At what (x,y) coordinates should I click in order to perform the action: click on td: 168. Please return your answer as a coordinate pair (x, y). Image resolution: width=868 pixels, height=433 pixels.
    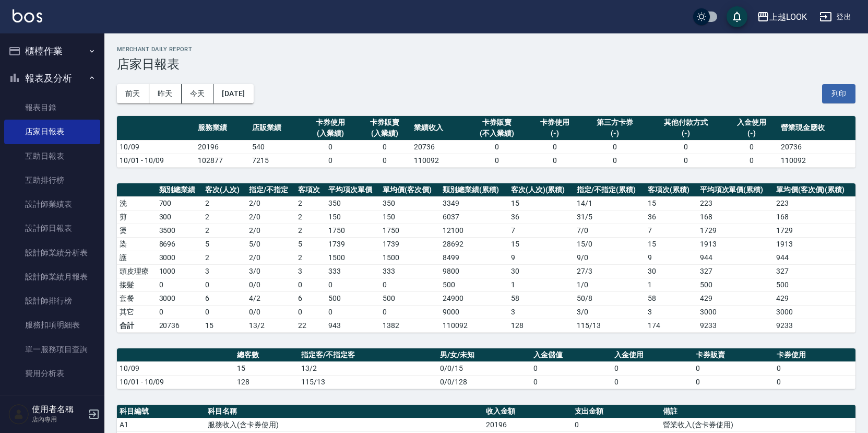
    Looking at the image, I should click on (736, 217).